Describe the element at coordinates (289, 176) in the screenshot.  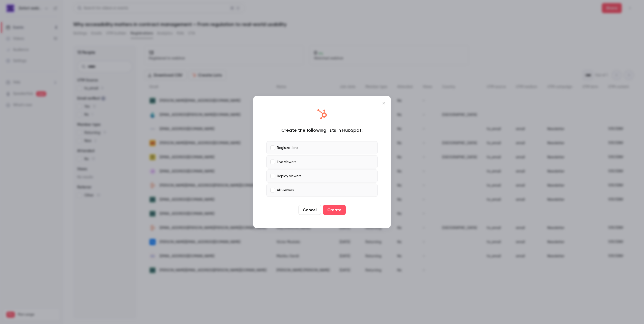
I see `p: Replay viewers` at that location.